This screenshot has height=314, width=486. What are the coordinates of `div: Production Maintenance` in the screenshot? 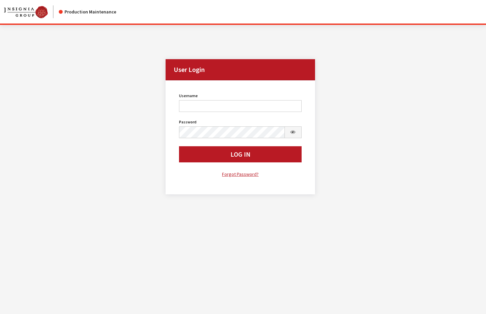 It's located at (87, 12).